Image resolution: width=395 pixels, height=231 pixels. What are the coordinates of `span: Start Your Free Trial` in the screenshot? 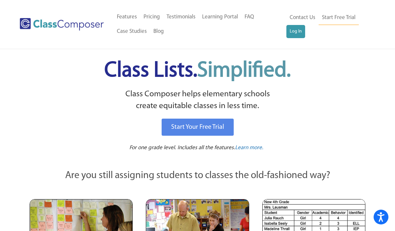 It's located at (197, 127).